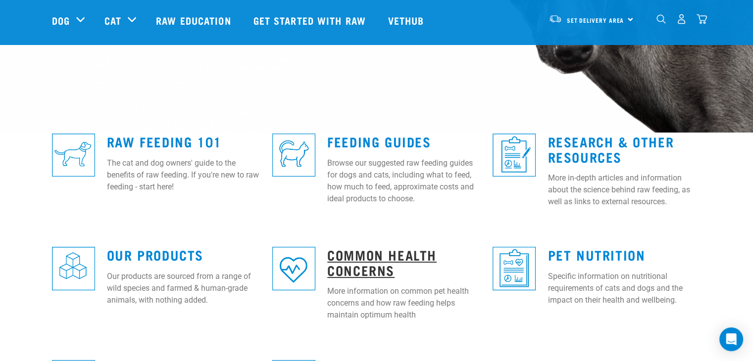 Image resolution: width=753 pixels, height=361 pixels. What do you see at coordinates (661, 19) in the screenshot?
I see `img: home-icon-1@2x.png` at bounding box center [661, 19].